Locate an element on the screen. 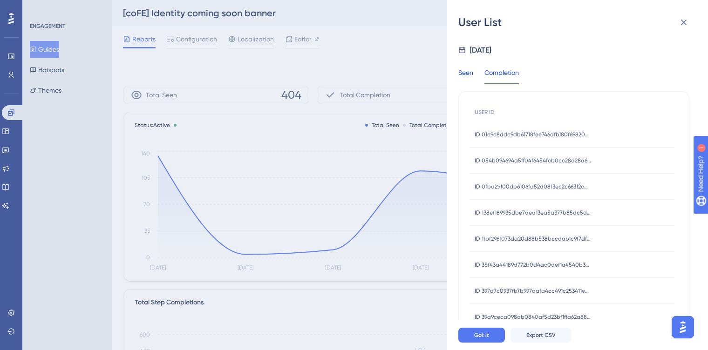 The height and width of the screenshot is (350, 708). span: USER ID is located at coordinates (485, 112).